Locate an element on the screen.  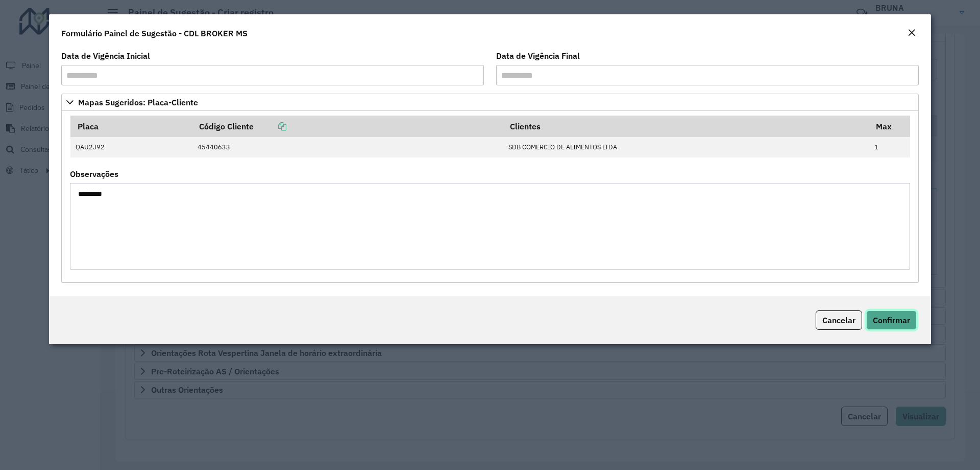
h4: Formulário Painel de Sugestão - CDL BROKER MS is located at coordinates (154, 33).